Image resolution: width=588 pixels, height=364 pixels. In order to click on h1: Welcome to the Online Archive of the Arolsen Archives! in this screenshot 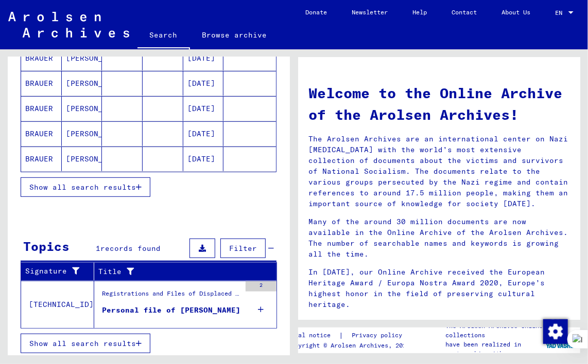, I will do `click(439, 104)`.